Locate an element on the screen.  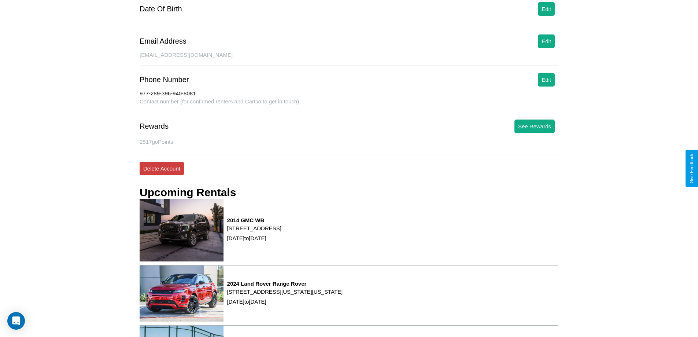
div: Contact number (for confirmed renters and CarGo to get in touch). is located at coordinates (349, 105).